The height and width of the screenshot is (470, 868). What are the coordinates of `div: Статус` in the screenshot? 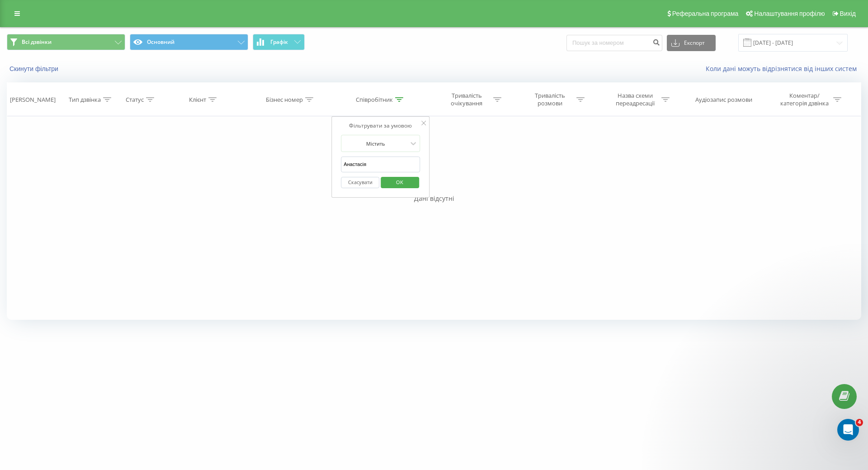 It's located at (135, 99).